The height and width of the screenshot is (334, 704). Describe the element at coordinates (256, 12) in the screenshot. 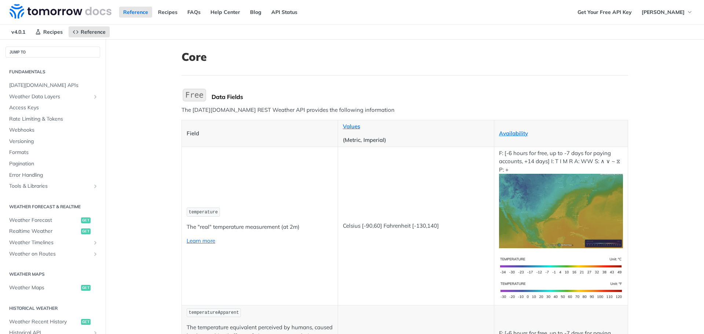

I see `a: Blog` at that location.